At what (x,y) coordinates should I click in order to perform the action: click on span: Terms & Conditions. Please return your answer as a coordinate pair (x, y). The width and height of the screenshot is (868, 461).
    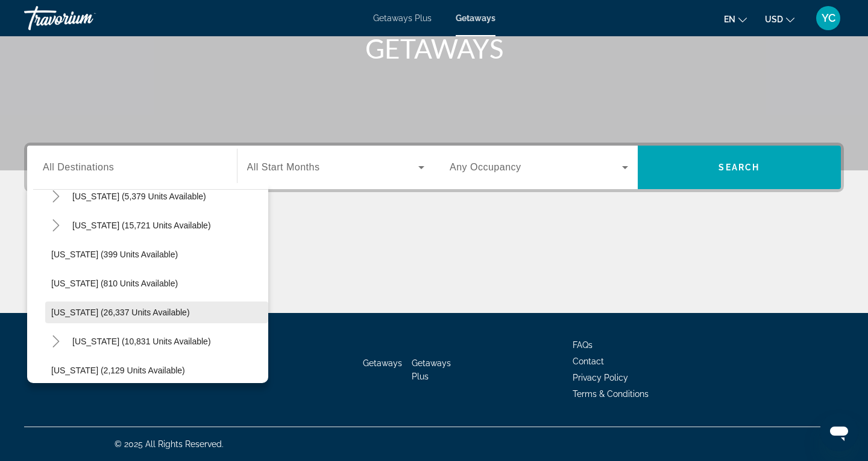
    Looking at the image, I should click on (611, 393).